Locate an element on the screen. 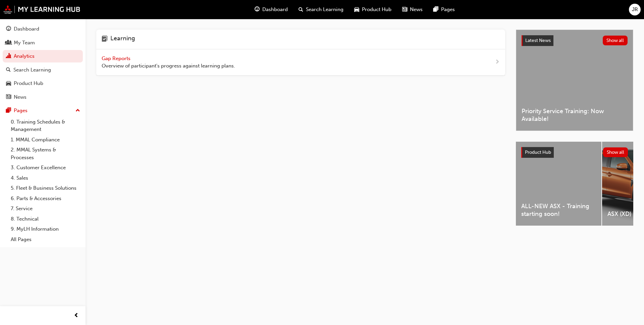 Image resolution: width=644 pixels, height=325 pixels. a: Search Learning is located at coordinates (43, 70).